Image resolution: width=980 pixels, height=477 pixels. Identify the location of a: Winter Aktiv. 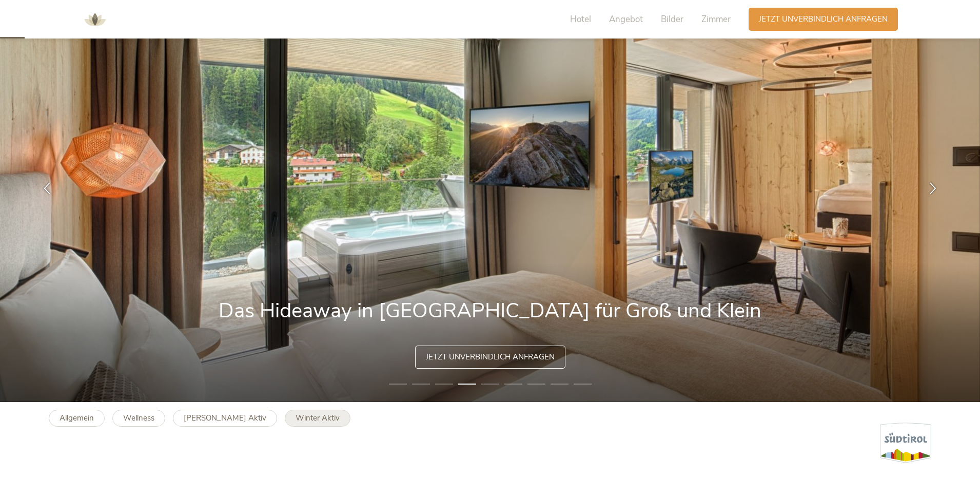
(318, 417).